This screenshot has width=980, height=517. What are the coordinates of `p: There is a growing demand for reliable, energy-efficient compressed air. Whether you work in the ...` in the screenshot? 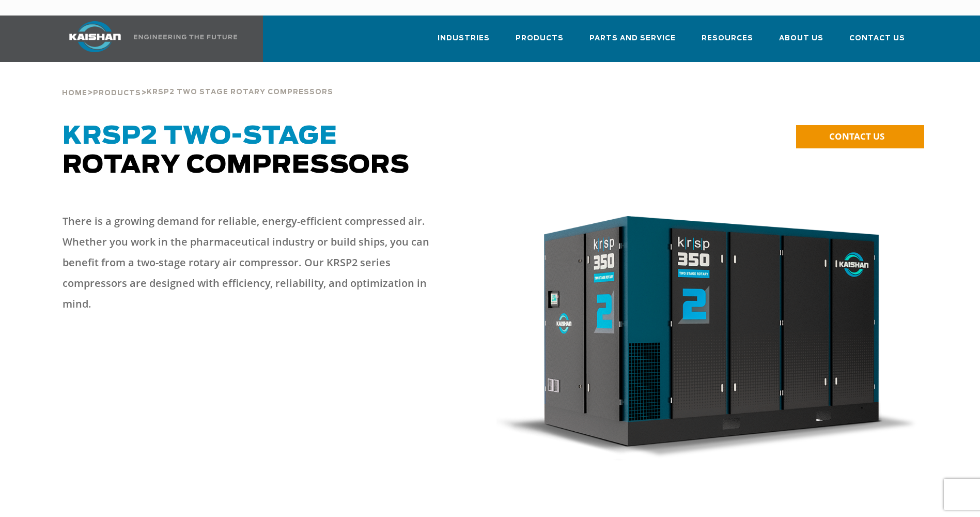 It's located at (255, 263).